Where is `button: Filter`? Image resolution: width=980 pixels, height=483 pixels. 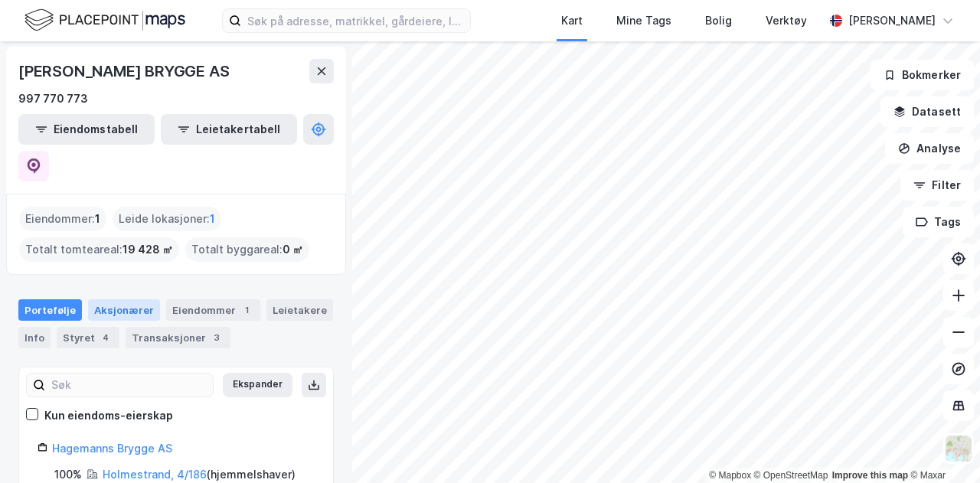 button: Filter is located at coordinates (937, 185).